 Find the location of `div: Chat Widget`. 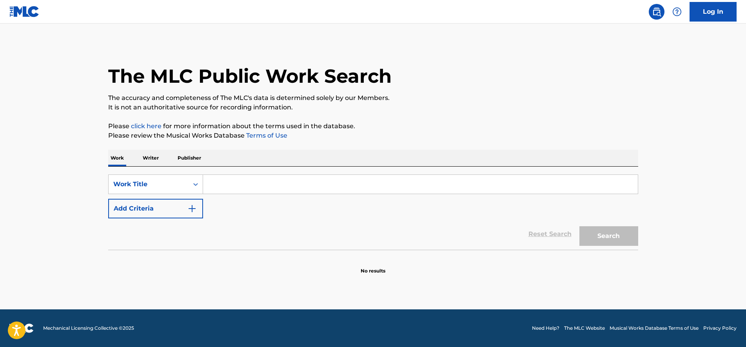

div: Chat Widget is located at coordinates (727, 328).